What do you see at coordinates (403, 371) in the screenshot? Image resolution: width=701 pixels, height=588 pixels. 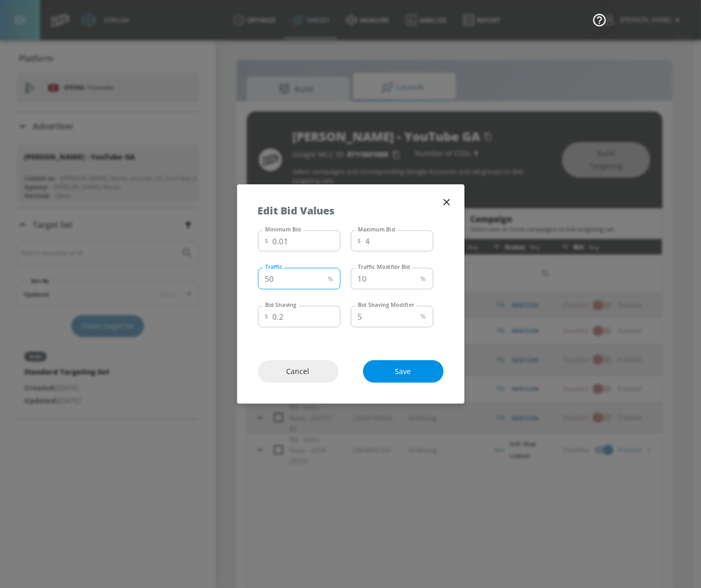 I see `button: Save` at bounding box center [403, 371].